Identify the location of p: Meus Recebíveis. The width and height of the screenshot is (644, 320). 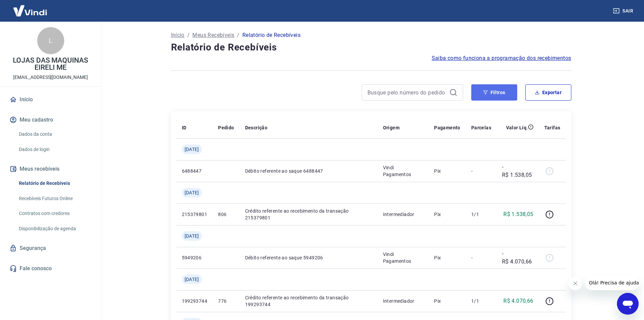
(213, 35).